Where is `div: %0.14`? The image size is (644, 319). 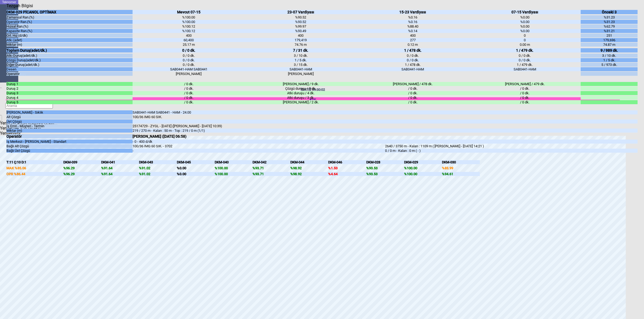
div: %0.14 is located at coordinates (413, 31).